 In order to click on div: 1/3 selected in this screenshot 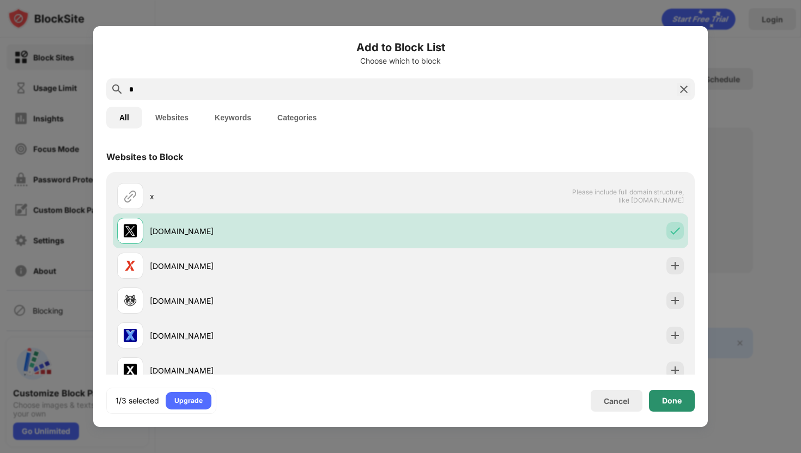, I will do `click(137, 401)`.